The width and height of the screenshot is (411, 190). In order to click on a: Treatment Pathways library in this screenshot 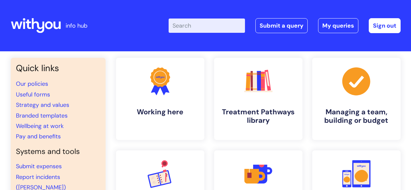, I will do `click(258, 99)`.